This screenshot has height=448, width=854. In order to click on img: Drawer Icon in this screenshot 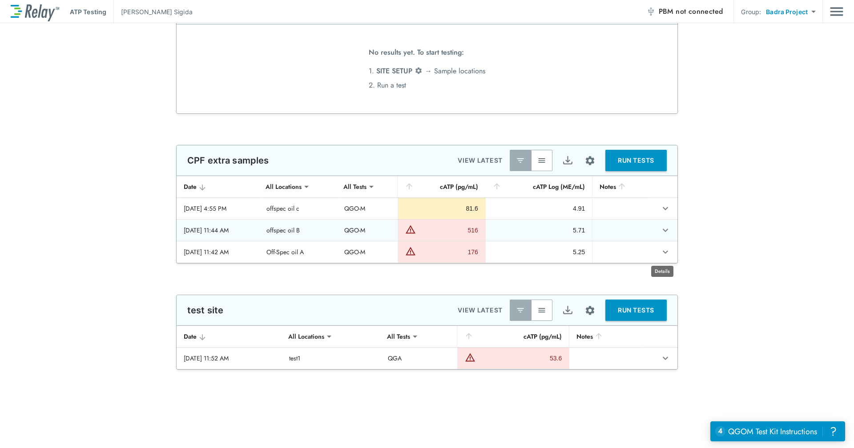, I will do `click(837, 12)`.